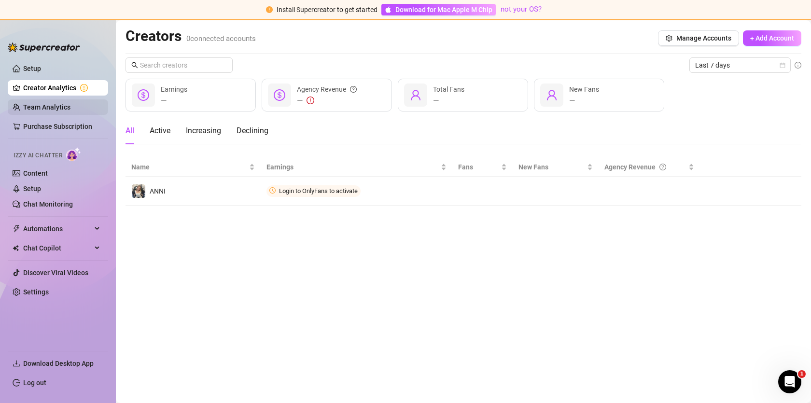 The image size is (811, 403). Describe the element at coordinates (135, 65) in the screenshot. I see `span: search` at that location.